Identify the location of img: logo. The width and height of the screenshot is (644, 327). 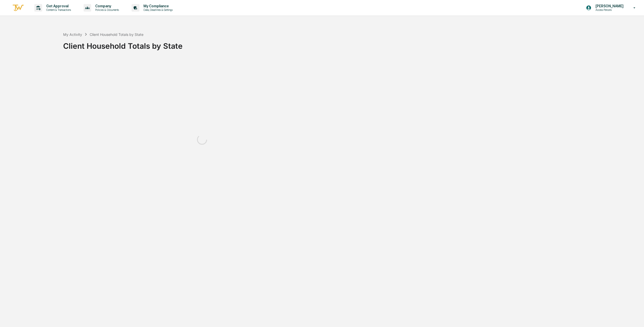
(18, 8).